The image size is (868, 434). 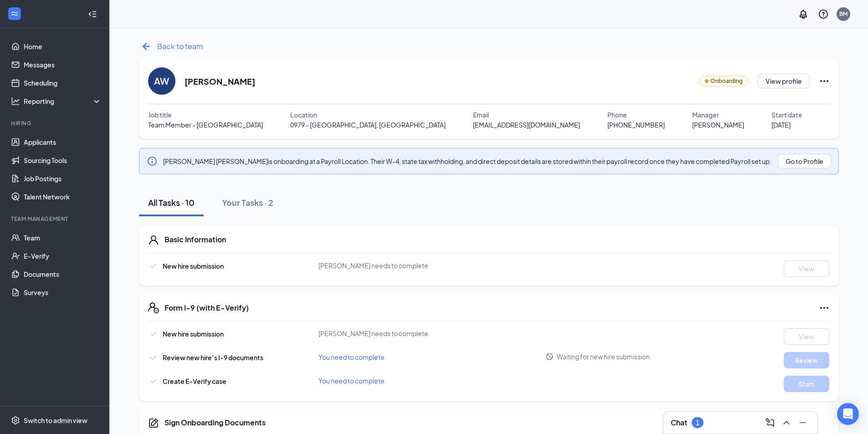 I want to click on div: Team Management, so click(x=55, y=219).